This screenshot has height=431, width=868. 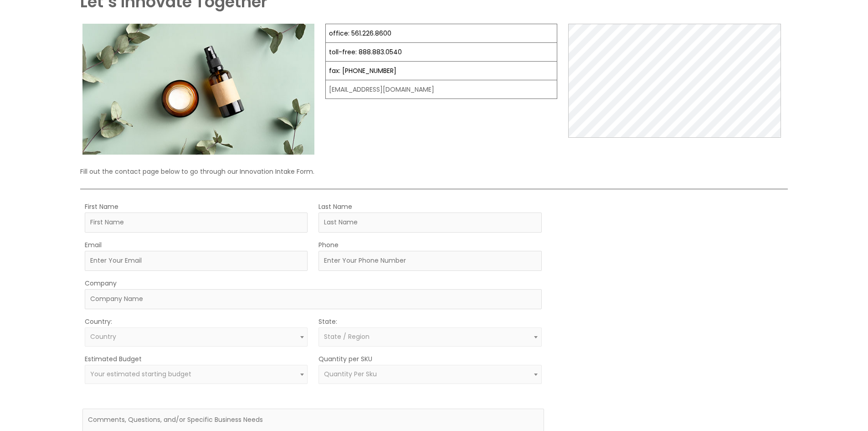 What do you see at coordinates (101, 283) in the screenshot?
I see `label: Company` at bounding box center [101, 283].